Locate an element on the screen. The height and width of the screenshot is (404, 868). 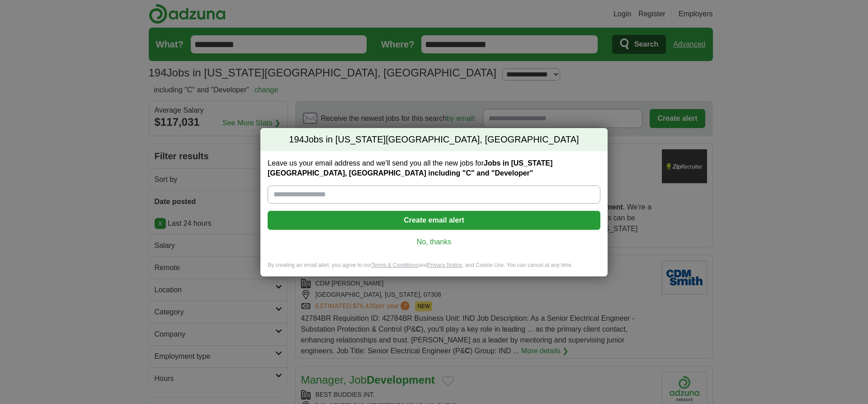
a: Privacy Notice is located at coordinates (445, 265).